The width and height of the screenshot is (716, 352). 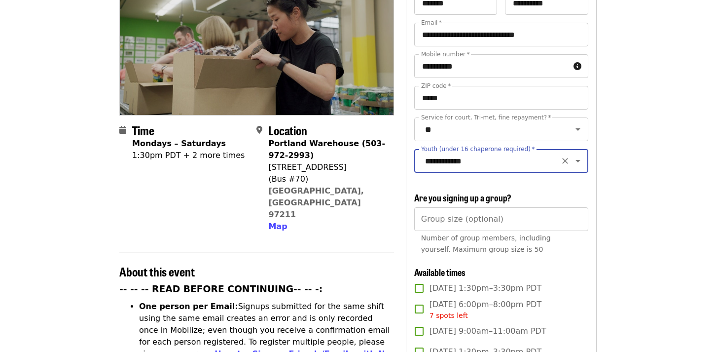 I want to click on label: Service for court, Tri-met, fine repayment?, so click(x=486, y=117).